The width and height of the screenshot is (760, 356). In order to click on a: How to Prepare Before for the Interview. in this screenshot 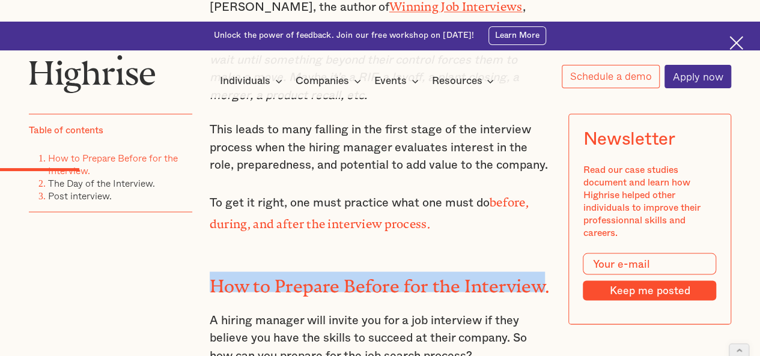, I will do `click(113, 164)`.